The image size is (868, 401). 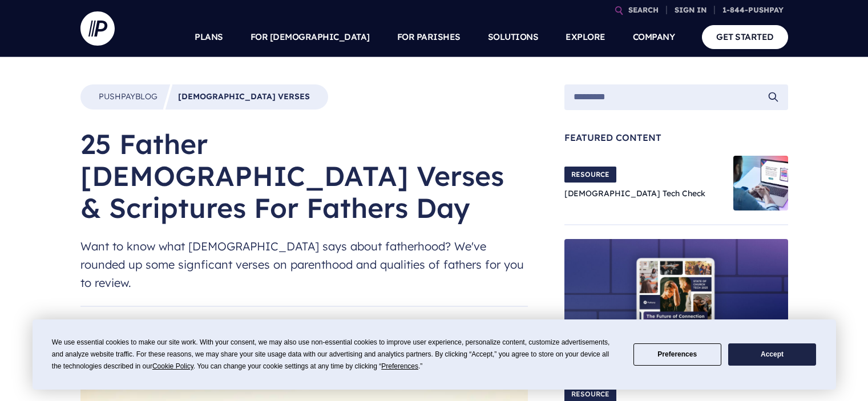 What do you see at coordinates (586, 37) in the screenshot?
I see `a: EXPLORE` at bounding box center [586, 37].